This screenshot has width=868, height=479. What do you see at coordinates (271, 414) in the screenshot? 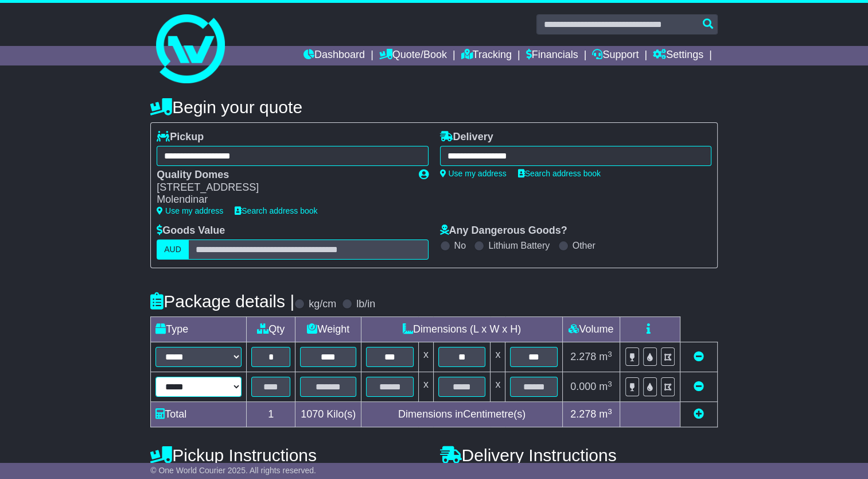
I see `td: 1` at bounding box center [271, 414].